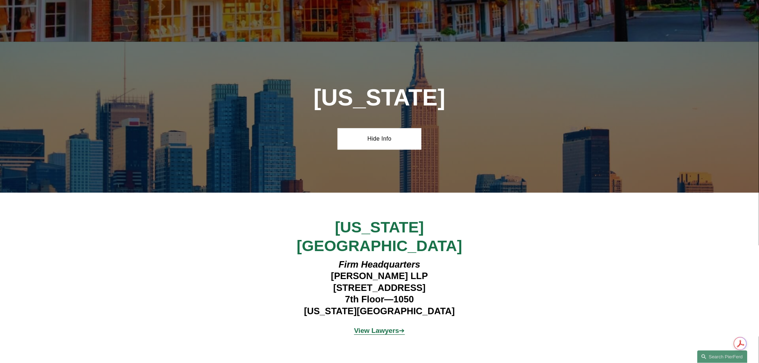  Describe the element at coordinates (379, 139) in the screenshot. I see `a: Hide Info` at that location.